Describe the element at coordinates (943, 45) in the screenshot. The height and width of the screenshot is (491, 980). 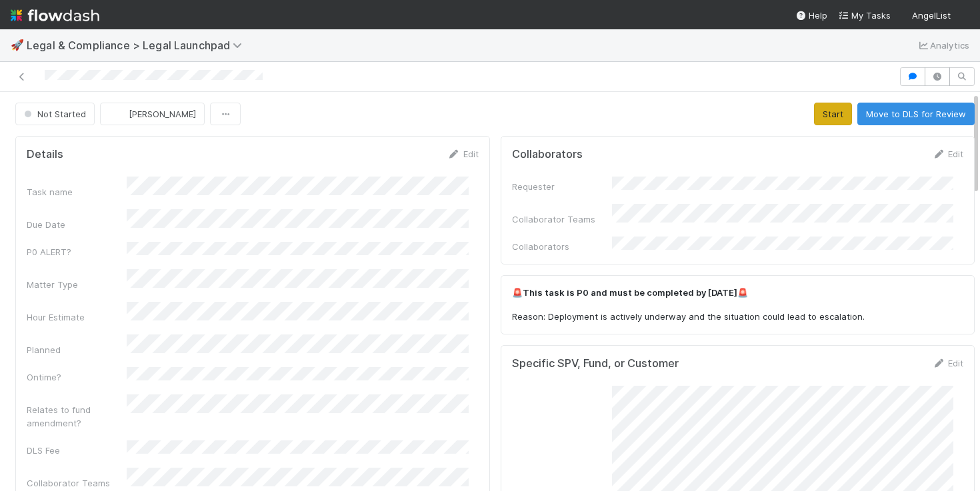
I see `a: Analytics` at that location.